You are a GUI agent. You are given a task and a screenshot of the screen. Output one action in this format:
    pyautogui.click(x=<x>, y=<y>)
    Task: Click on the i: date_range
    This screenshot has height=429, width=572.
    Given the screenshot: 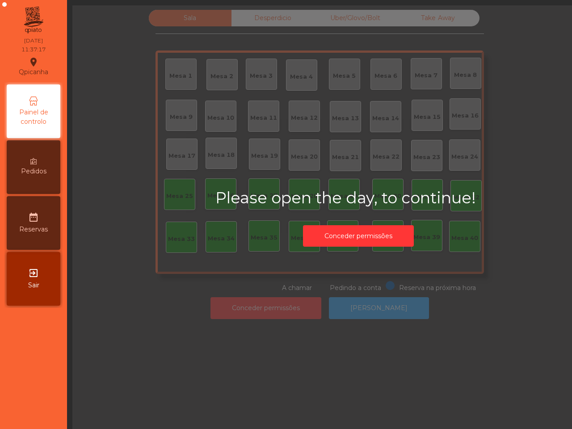 What is the action you would take?
    pyautogui.click(x=33, y=217)
    